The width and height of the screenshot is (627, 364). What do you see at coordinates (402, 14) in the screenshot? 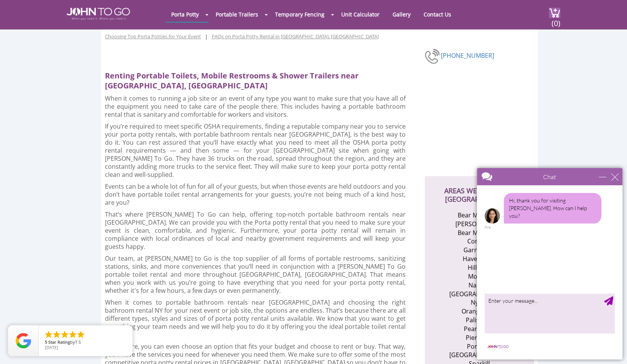
I see `a: Gallery` at bounding box center [402, 14].